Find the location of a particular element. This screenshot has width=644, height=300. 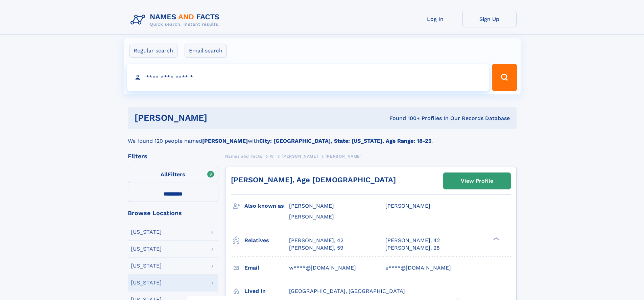

label: Regular search is located at coordinates (153, 51).